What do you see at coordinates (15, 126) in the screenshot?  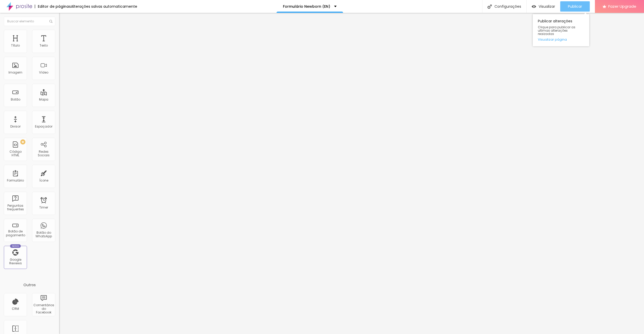 I see `div: Divisor` at bounding box center [15, 126].